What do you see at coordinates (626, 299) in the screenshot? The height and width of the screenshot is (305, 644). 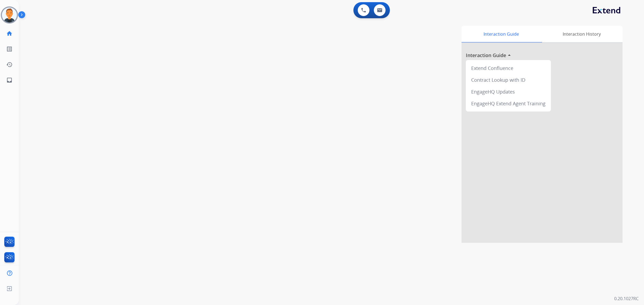 I see `p: 0.20.1027RC` at bounding box center [626, 299].